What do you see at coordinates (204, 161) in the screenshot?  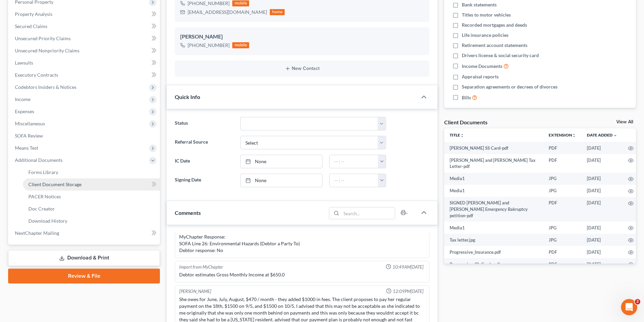 I see `label: IC Date` at bounding box center [204, 161].